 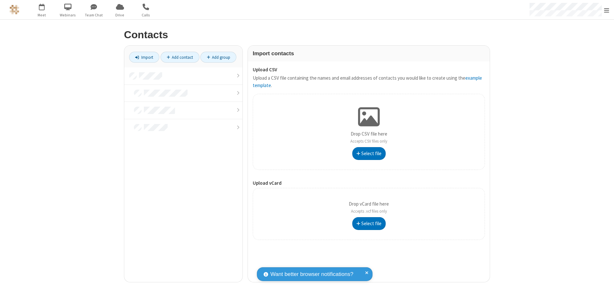 What do you see at coordinates (367, 82) in the screenshot?
I see `a: example template` at bounding box center [367, 82].